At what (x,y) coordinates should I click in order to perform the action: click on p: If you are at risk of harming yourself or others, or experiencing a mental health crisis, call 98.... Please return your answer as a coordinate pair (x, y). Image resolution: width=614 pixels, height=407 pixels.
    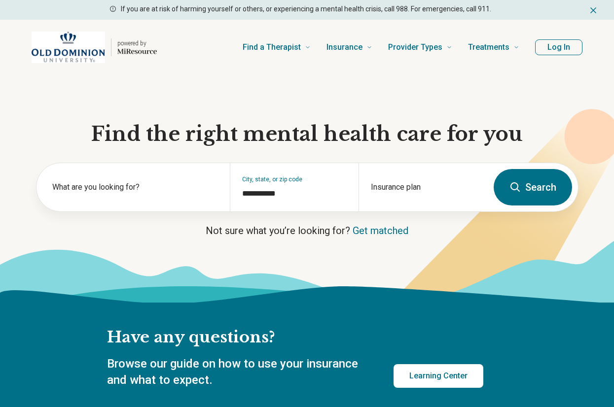
    Looking at the image, I should click on (306, 9).